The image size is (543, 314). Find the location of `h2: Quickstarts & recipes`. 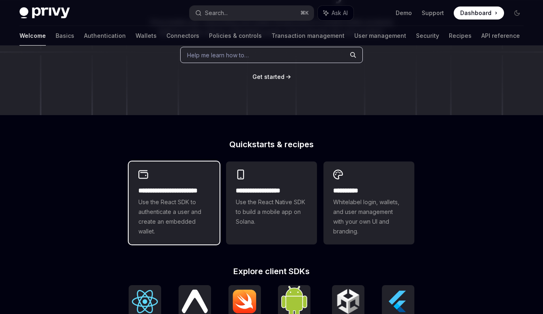

h2: Quickstarts & recipes is located at coordinates (272, 144).